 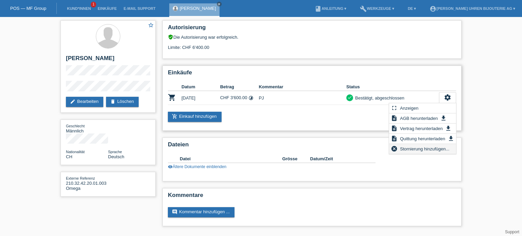 I want to click on div: Limite: CHF 6'400.00, so click(x=312, y=45).